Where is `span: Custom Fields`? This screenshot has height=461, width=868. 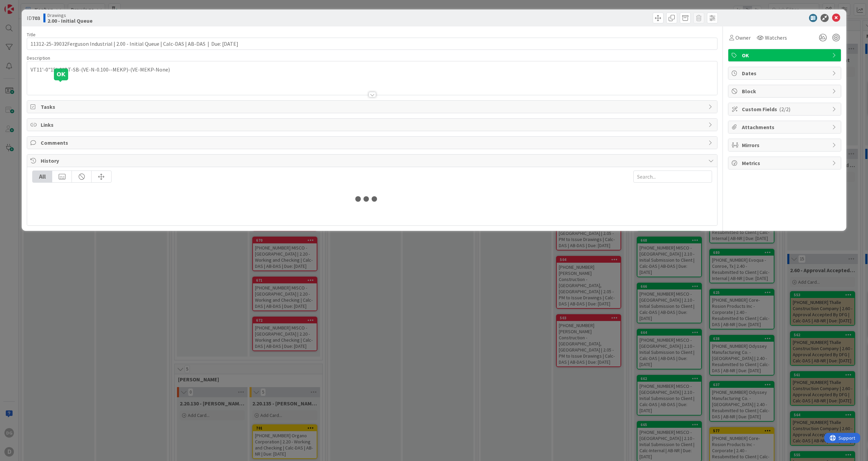 span: Custom Fields is located at coordinates (786, 109).